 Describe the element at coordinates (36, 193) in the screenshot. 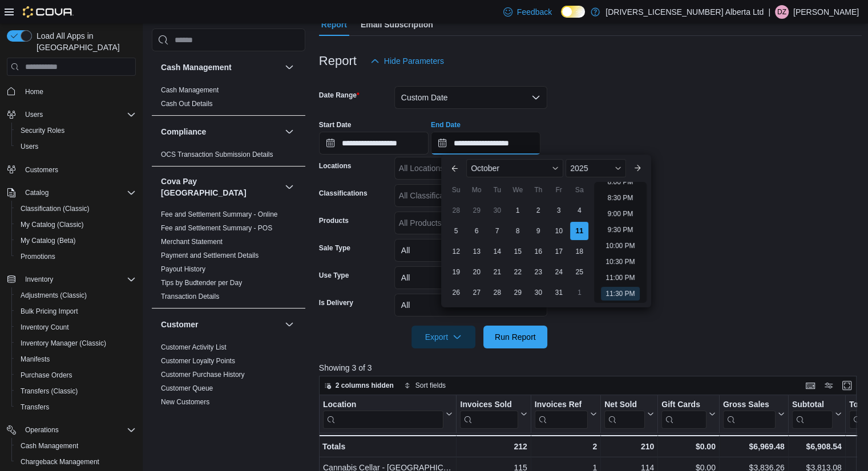

I see `button: Catalog` at that location.